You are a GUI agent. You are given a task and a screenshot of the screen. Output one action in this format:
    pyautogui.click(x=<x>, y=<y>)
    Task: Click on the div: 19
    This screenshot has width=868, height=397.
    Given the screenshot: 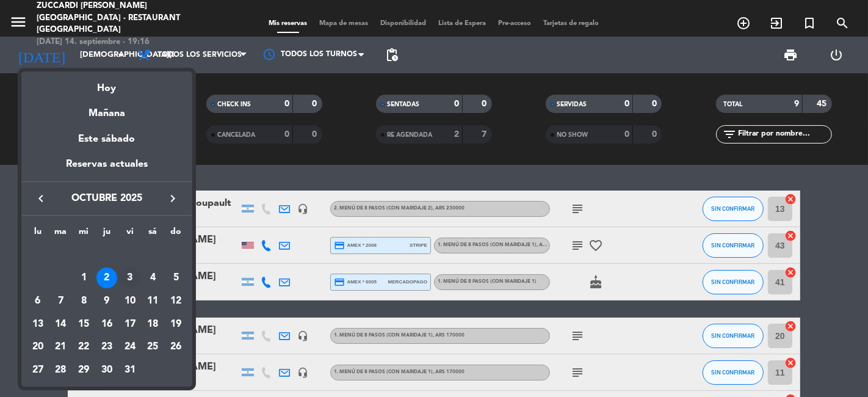 What is the action you would take?
    pyautogui.click(x=176, y=325)
    